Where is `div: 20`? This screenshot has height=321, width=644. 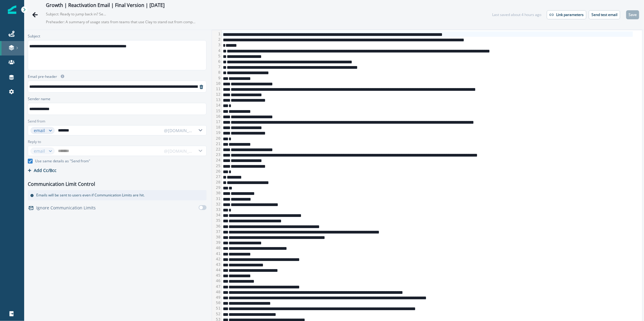 div: 20 is located at coordinates (217, 139).